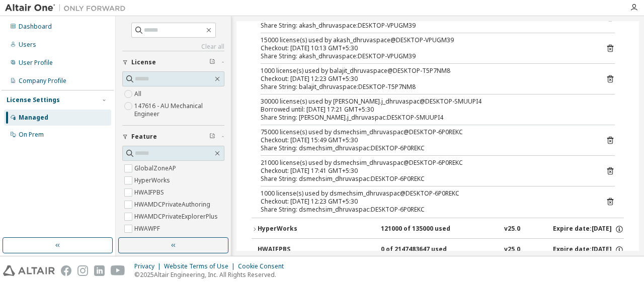  I want to click on label: 147616 - AU Mechanical Engineer, so click(179, 110).